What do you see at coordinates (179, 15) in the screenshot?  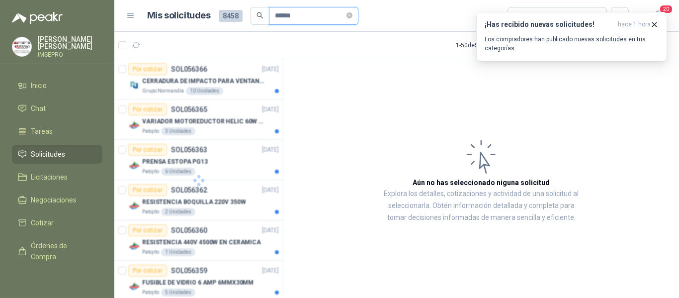 I see `h1: Mis solicitudes` at bounding box center [179, 15].